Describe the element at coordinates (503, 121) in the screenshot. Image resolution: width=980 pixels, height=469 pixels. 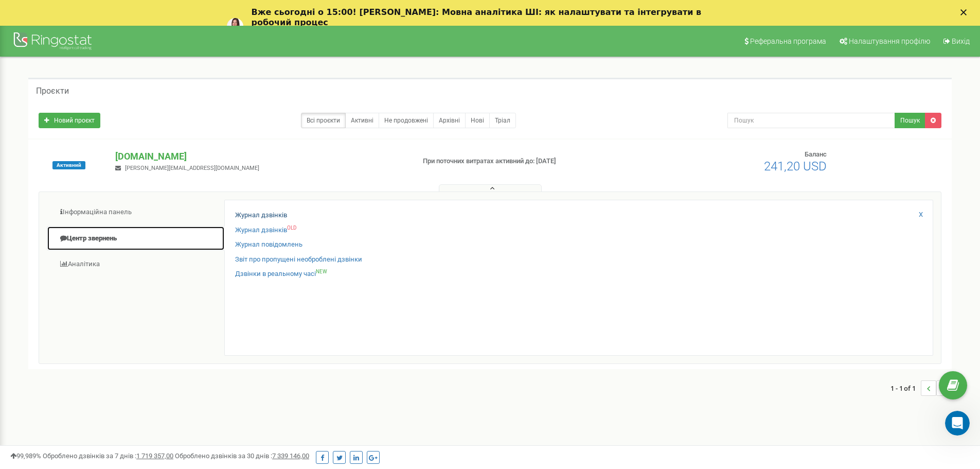
I see `a: Тріал` at that location.